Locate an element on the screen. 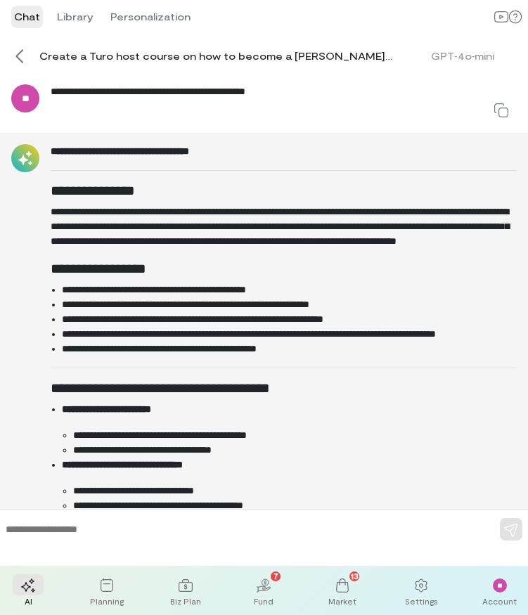 Image resolution: width=528 pixels, height=615 pixels. a: Market is located at coordinates (342, 590).